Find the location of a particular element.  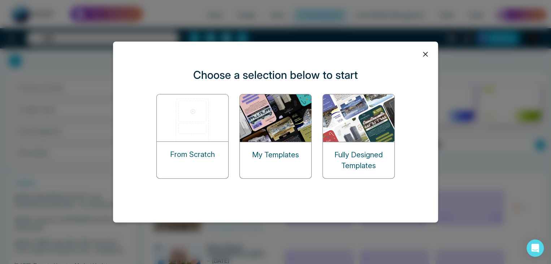

p: Choose a selection below to start is located at coordinates (276, 75).